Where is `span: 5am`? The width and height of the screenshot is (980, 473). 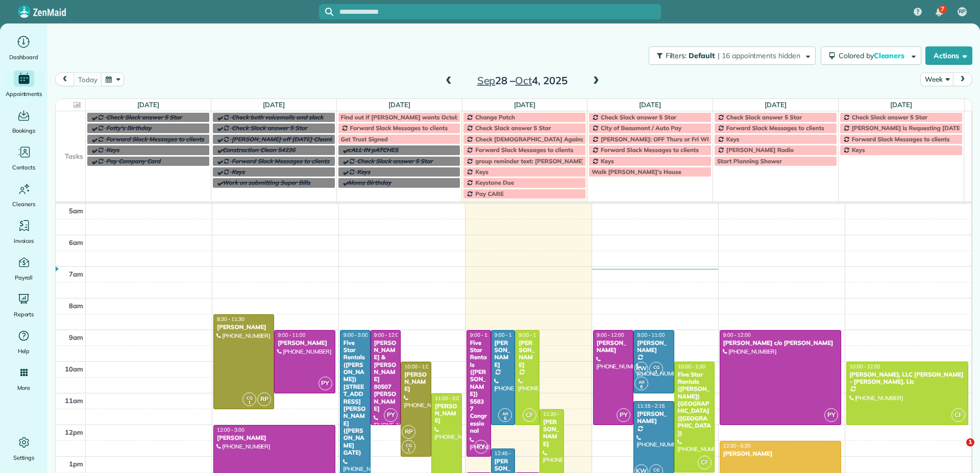 span: 5am is located at coordinates (76, 210).